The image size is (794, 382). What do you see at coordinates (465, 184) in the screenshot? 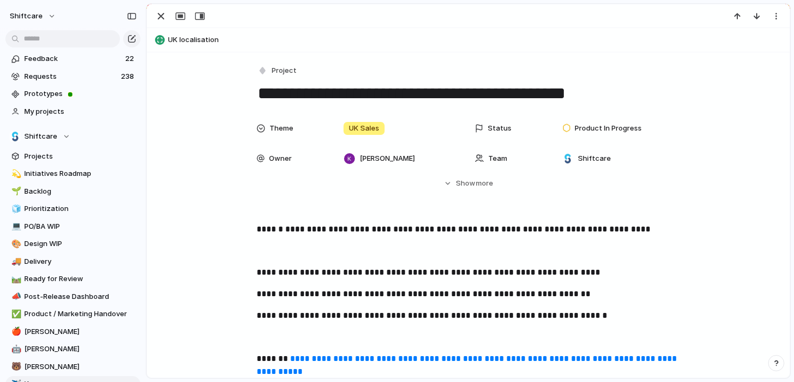
I see `span: Show` at bounding box center [465, 184].